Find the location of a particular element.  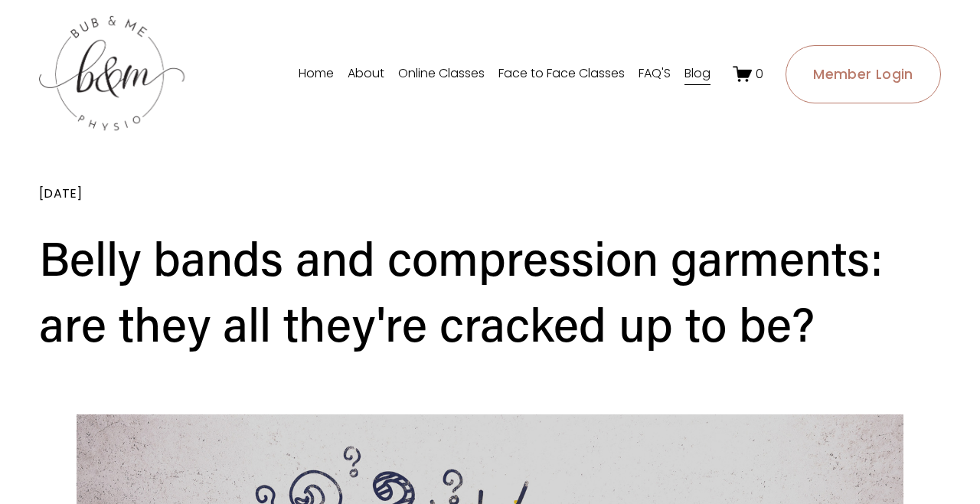

a: FAQ'S is located at coordinates (654, 74).